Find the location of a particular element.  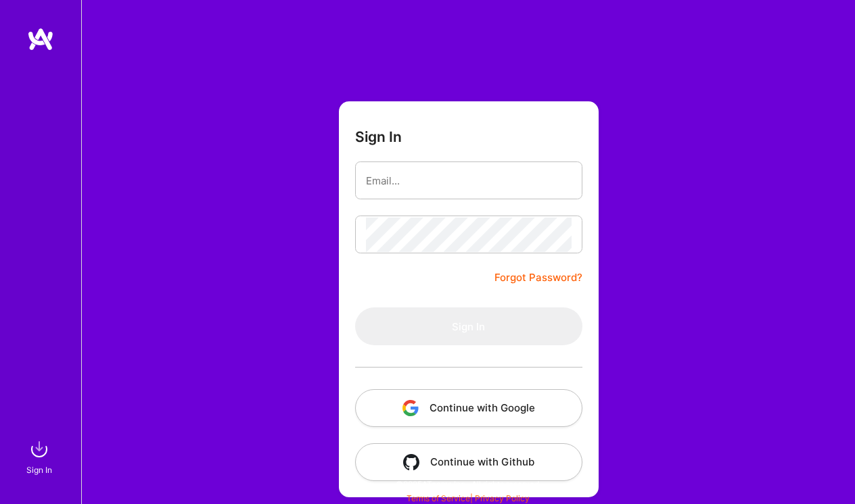

div: Sign In is located at coordinates (40, 470).